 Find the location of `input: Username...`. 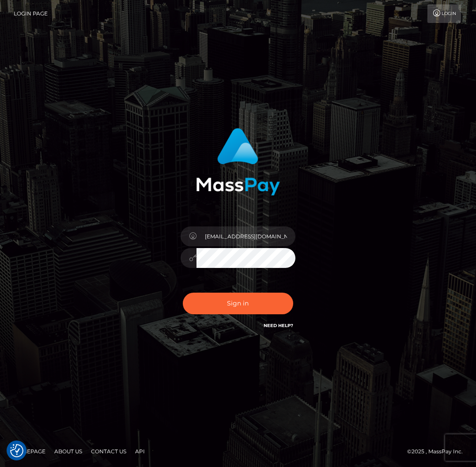

input: Username... is located at coordinates (245, 236).